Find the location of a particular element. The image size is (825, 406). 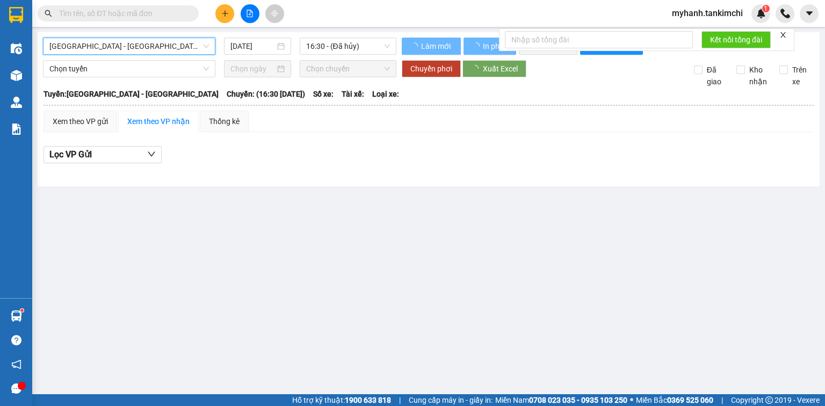

span: Kết nối tổng đài is located at coordinates (736, 40).